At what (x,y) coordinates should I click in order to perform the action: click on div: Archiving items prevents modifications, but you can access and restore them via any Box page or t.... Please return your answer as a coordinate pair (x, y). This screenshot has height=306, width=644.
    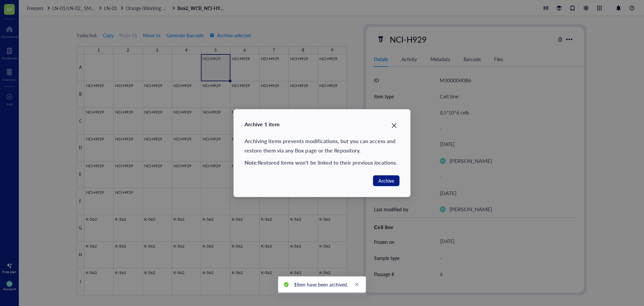
    Looking at the image, I should click on (322, 146).